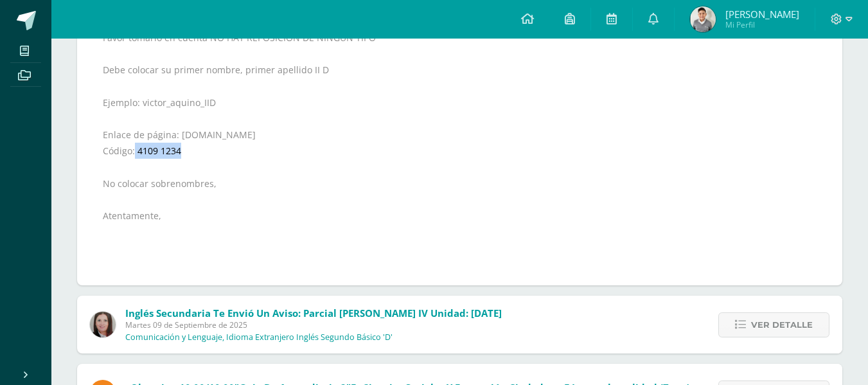  Describe the element at coordinates (703, 19) in the screenshot. I see `img: 2b123f8bfdc752be0a6e1555ca5ba63f.png` at that location.